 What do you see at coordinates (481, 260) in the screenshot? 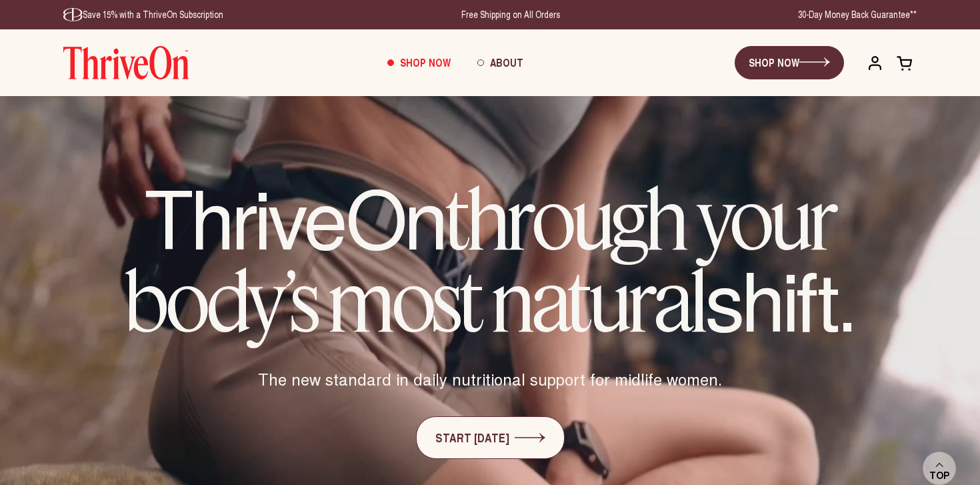
I see `em: through your body’s most natural` at bounding box center [481, 260].